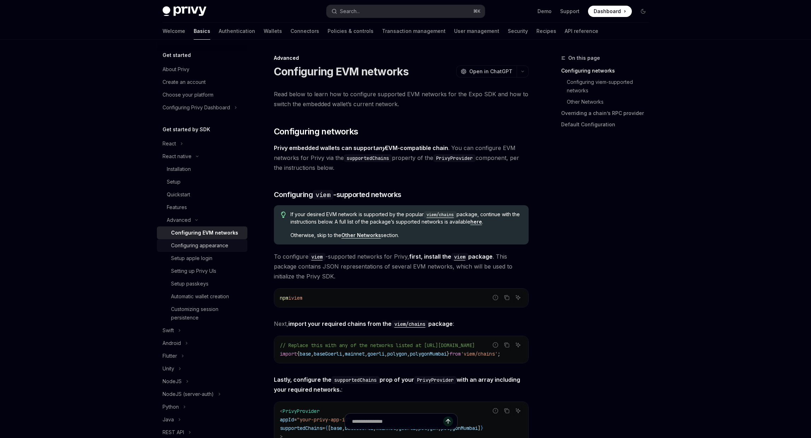  I want to click on span: To configure -supported networks for Privy, . This package contains JSON representations of sever..., so click(401, 266).